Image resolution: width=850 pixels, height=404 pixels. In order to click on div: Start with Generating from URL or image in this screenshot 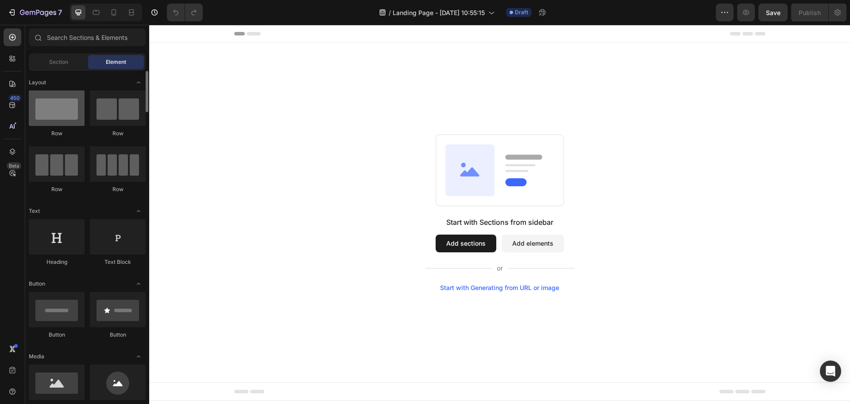, I will do `click(350, 263)`.